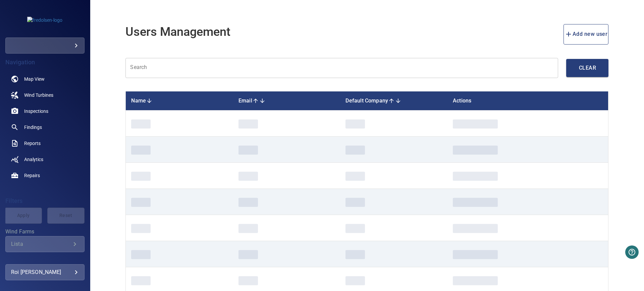  I want to click on span: Wind Turbines, so click(38, 95).